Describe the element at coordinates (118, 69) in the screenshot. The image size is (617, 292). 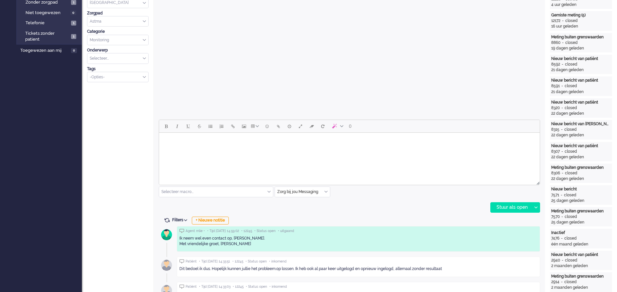
I see `div: Tags` at that location.